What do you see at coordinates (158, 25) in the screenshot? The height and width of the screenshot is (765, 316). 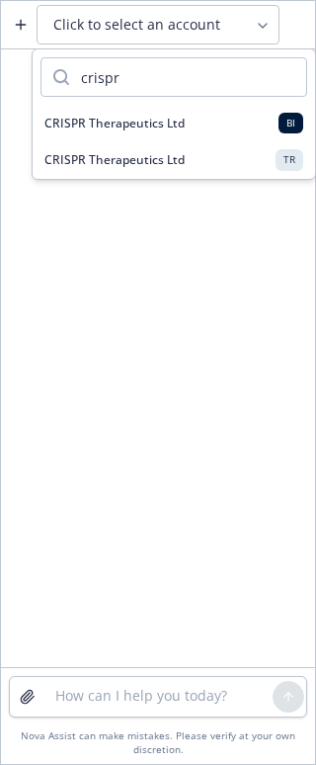 I see `button: Click to select an account` at bounding box center [158, 25].